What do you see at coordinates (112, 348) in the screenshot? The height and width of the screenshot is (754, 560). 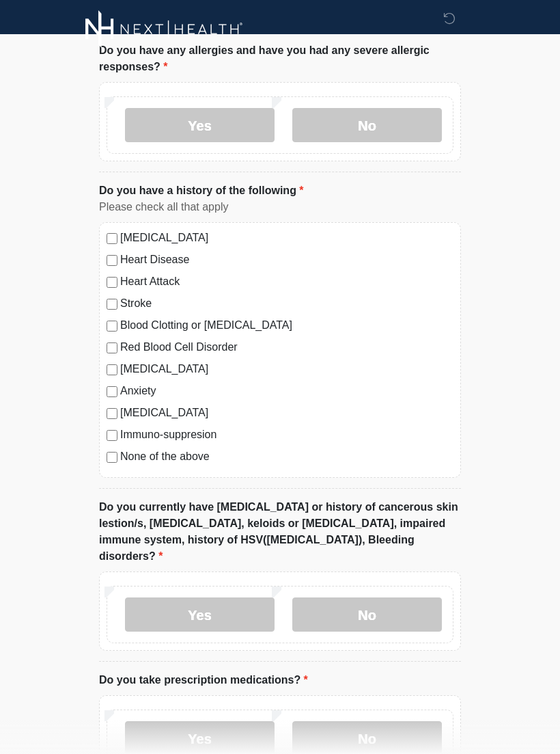 I see `input: Red Blood Cell Disorder` at bounding box center [112, 348].